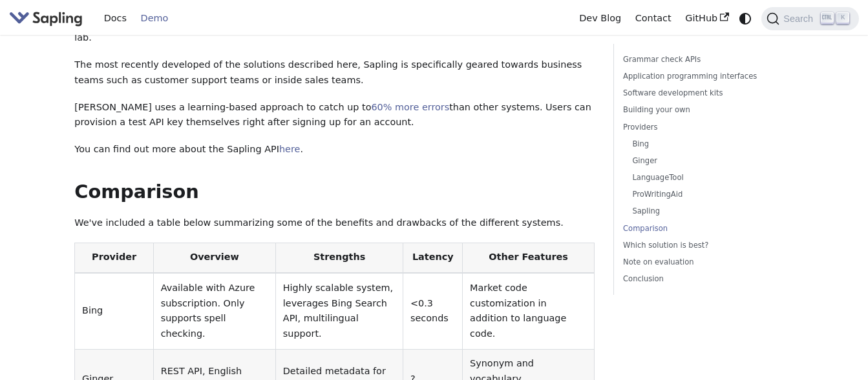 This screenshot has height=380, width=868. Describe the element at coordinates (46, 18) in the screenshot. I see `img: Sapling.ai` at that location.